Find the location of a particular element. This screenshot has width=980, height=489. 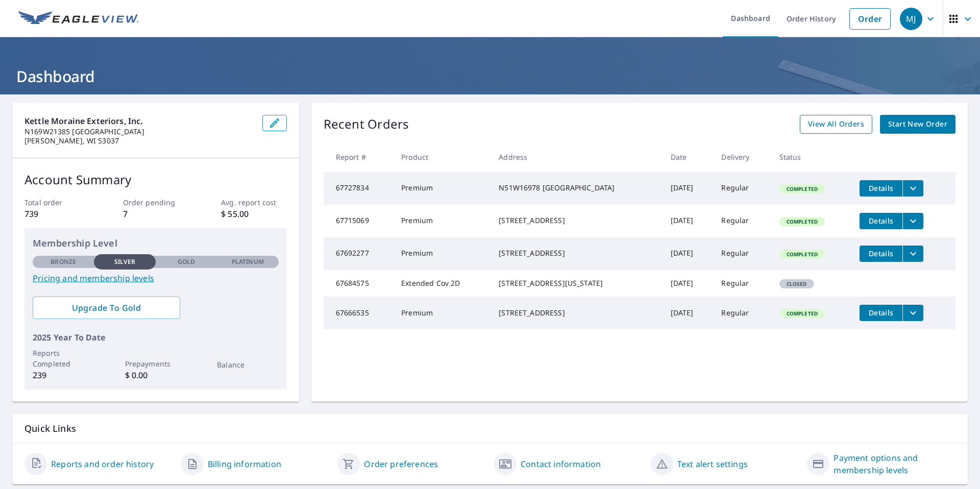

p: Bronze is located at coordinates (63, 262).